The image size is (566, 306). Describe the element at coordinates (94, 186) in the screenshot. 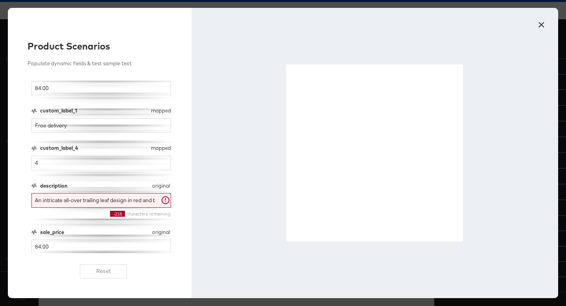

I see `div: description` at that location.